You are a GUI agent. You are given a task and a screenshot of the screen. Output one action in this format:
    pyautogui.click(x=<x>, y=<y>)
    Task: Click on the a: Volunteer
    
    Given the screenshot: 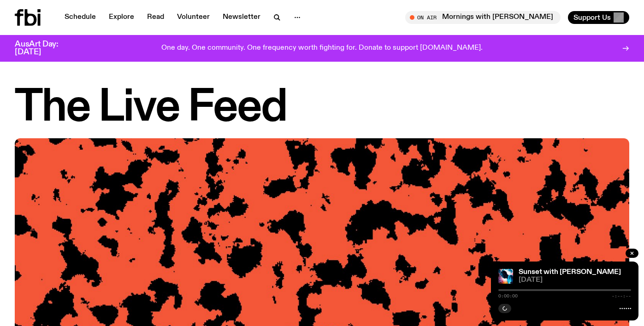 What is the action you would take?
    pyautogui.click(x=193, y=17)
    